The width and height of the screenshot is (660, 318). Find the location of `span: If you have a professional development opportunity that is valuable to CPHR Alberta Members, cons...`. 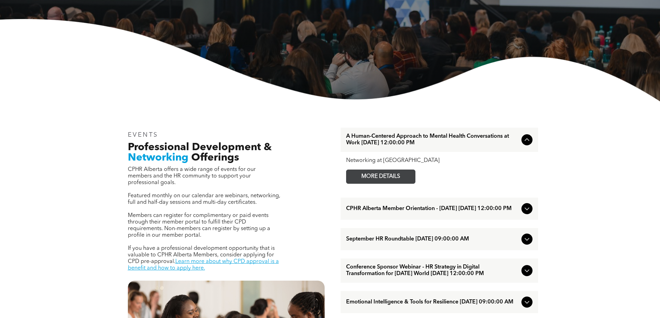

span: If you have a professional development opportunity that is valuable to CPHR Alberta Members, cons... is located at coordinates (201, 255).